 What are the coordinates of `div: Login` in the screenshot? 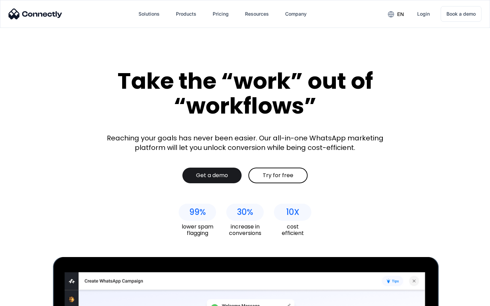 It's located at (423, 14).